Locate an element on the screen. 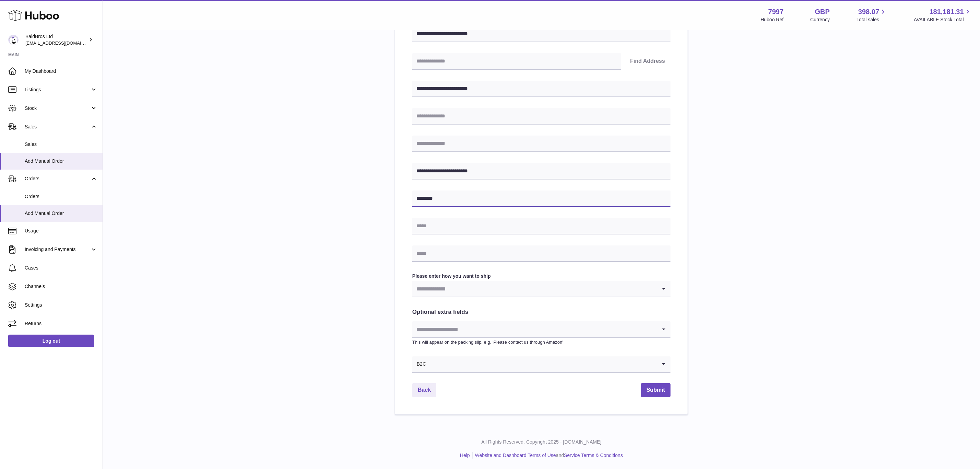  span: Invoicing and Payments is located at coordinates (57, 249).